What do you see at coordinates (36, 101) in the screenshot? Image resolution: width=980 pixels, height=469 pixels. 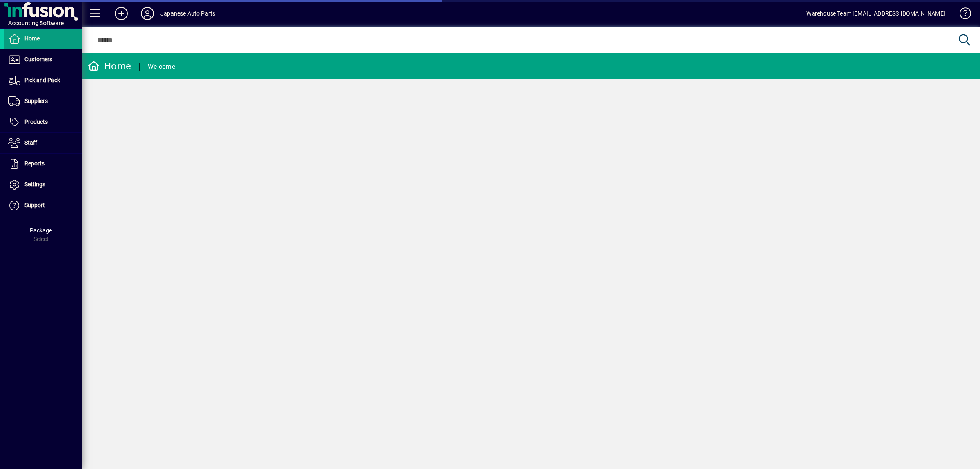 I see `span: Suppliers` at bounding box center [36, 101].